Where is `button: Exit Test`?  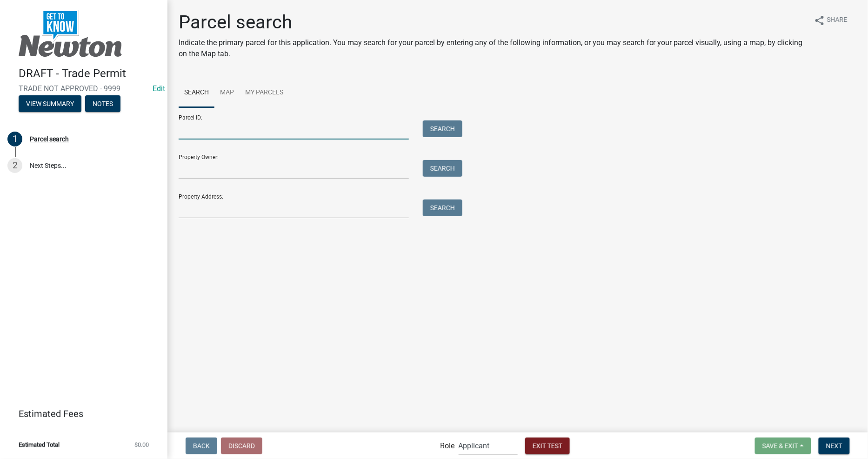
button: Exit Test is located at coordinates (547, 446).